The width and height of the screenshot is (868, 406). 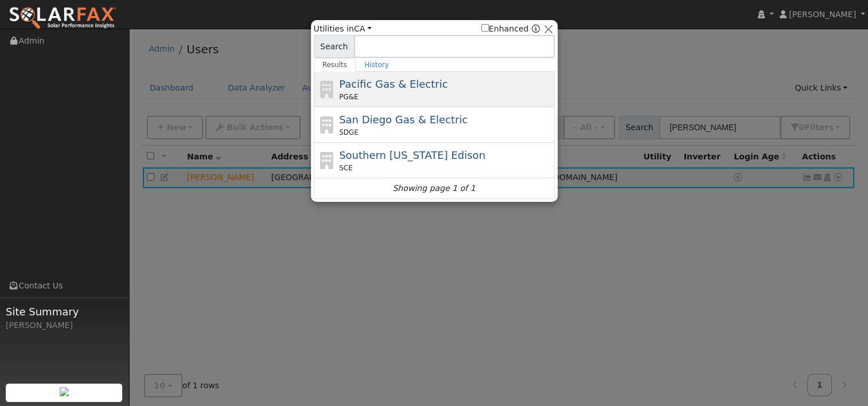 What do you see at coordinates (485, 28) in the screenshot?
I see `input: Enhanced` at bounding box center [485, 28].